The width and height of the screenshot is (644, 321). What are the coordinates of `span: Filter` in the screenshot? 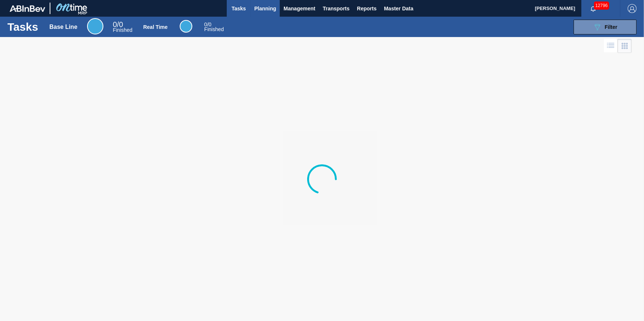 It's located at (611, 27).